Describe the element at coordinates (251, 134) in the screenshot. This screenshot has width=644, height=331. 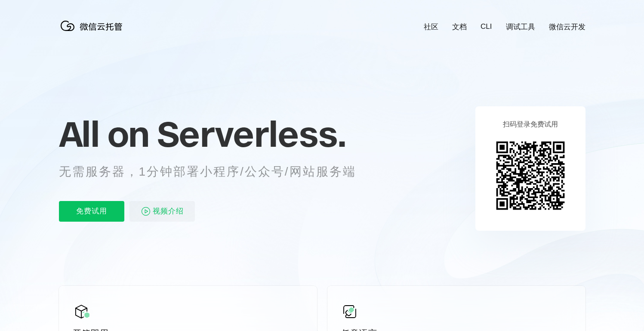
I see `span: Serverless.` at that location.